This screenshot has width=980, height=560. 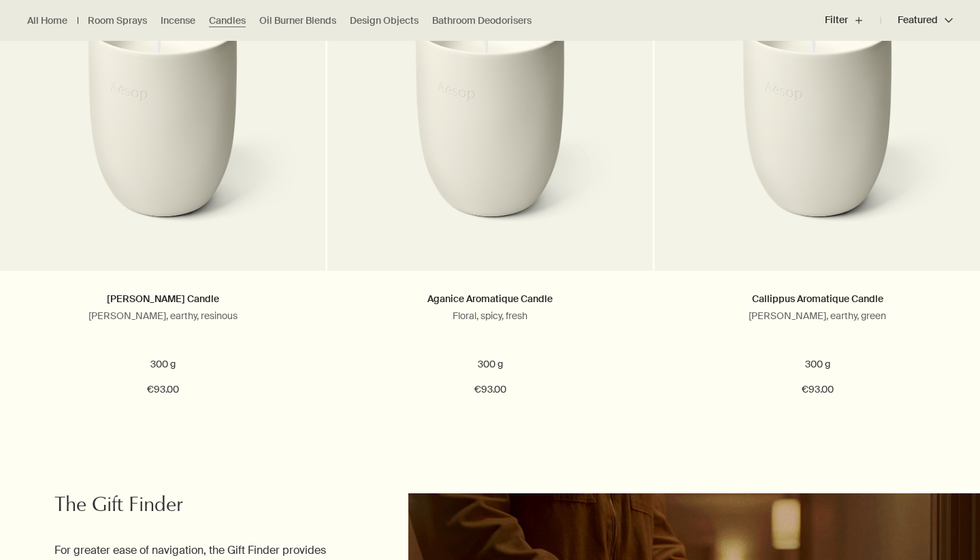 I want to click on a: All Home, so click(x=47, y=21).